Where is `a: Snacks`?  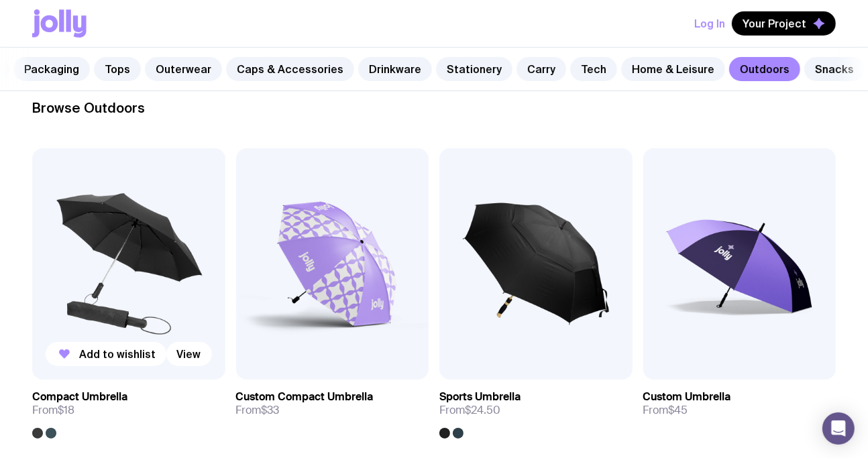
a: Snacks is located at coordinates (834, 69).